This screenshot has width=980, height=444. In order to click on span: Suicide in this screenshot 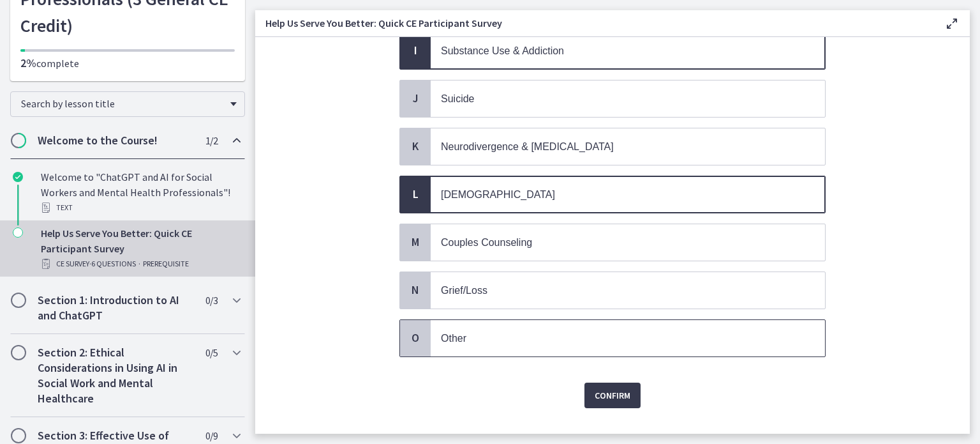, I will do `click(457, 99)`.